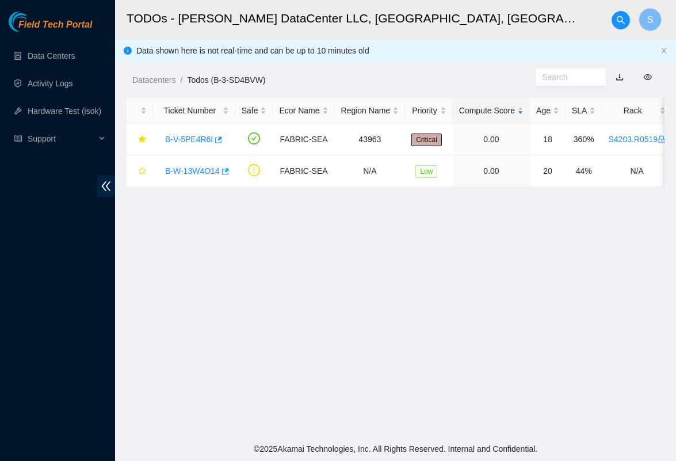  What do you see at coordinates (620, 77) in the screenshot?
I see `button: download` at bounding box center [620, 77].